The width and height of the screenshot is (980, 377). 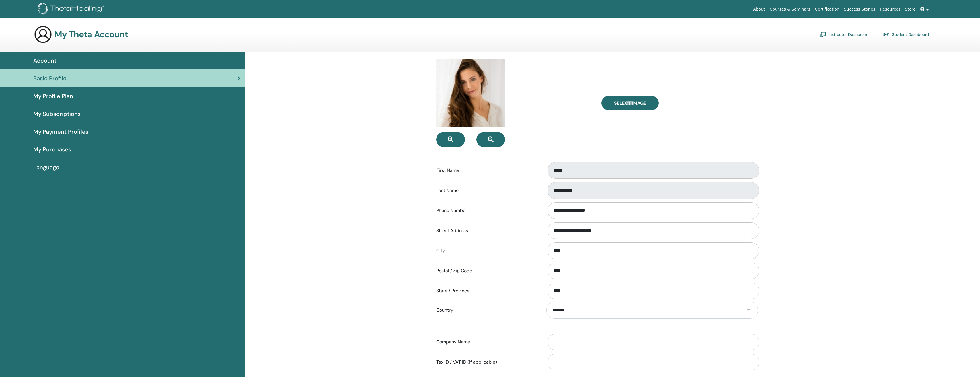 I want to click on h3: My Theta Account, so click(x=91, y=34).